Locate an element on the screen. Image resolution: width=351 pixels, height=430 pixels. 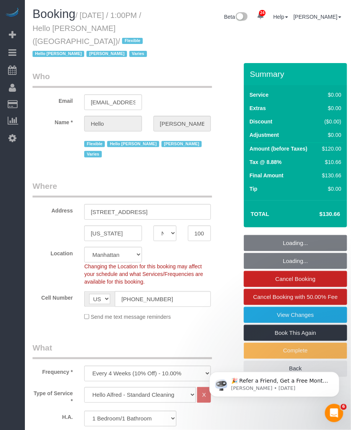
a: Automaid Logo is located at coordinates (12, 13).